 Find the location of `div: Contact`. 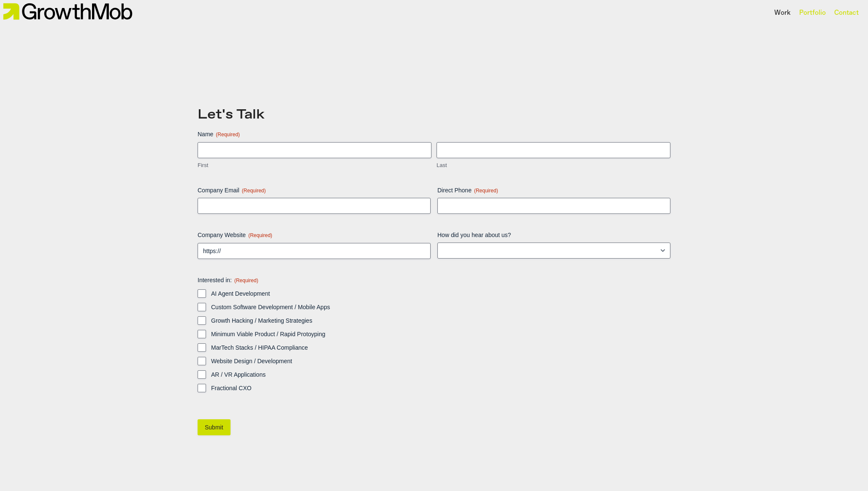

div: Contact is located at coordinates (847, 13).